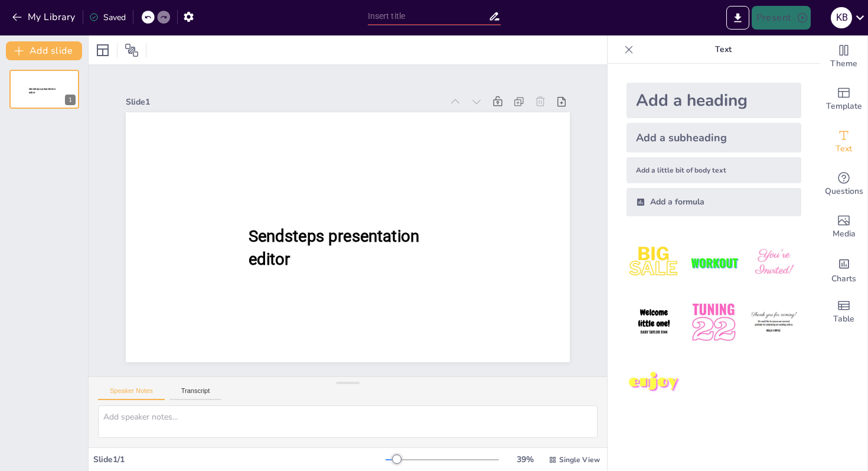 The image size is (868, 471). What do you see at coordinates (714, 170) in the screenshot?
I see `div: Add a little bit of body text` at bounding box center [714, 170].